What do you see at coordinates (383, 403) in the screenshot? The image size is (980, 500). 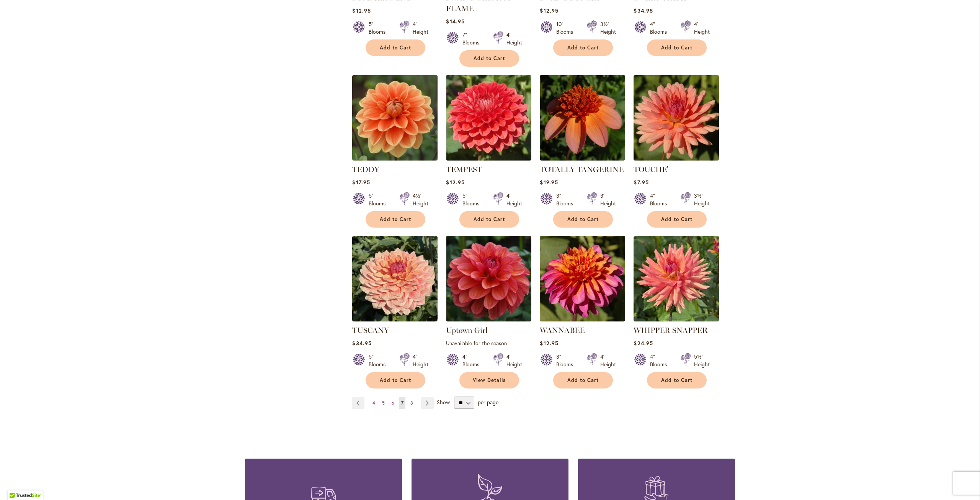 I see `span: 5` at bounding box center [383, 403].